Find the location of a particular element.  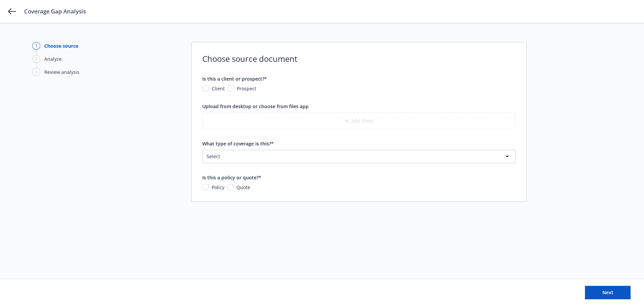

input: Prospect is located at coordinates (231, 89).